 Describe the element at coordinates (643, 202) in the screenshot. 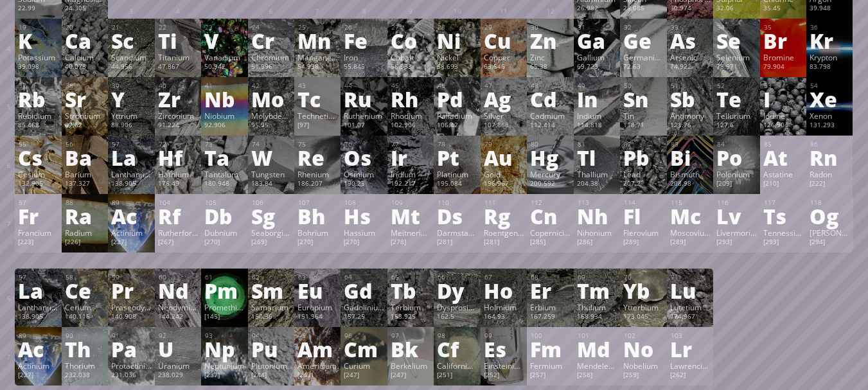

I see `div: 114` at that location.